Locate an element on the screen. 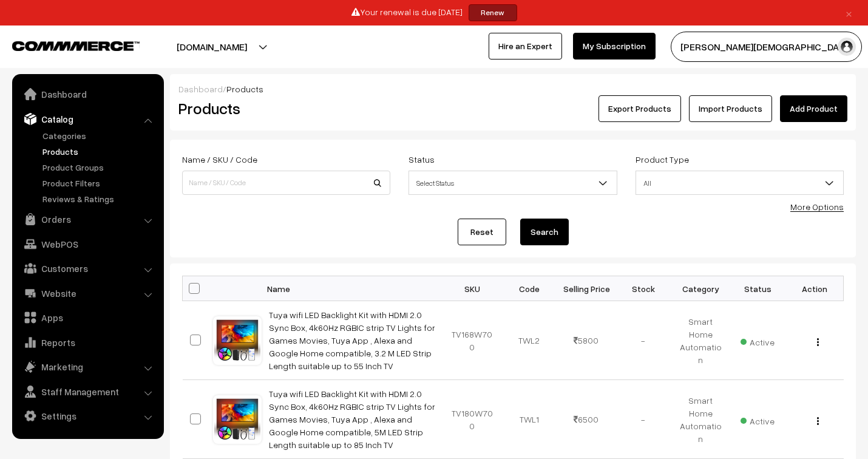 The height and width of the screenshot is (459, 868). a: WebPOS is located at coordinates (88, 245).